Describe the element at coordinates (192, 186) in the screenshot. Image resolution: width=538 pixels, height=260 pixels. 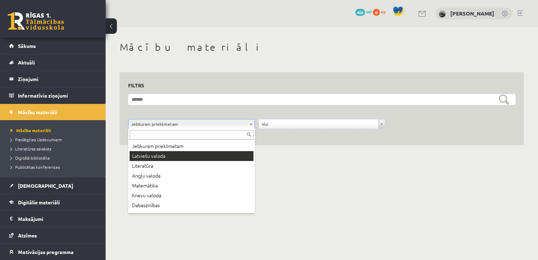
I see `div: Matemātika` at that location.